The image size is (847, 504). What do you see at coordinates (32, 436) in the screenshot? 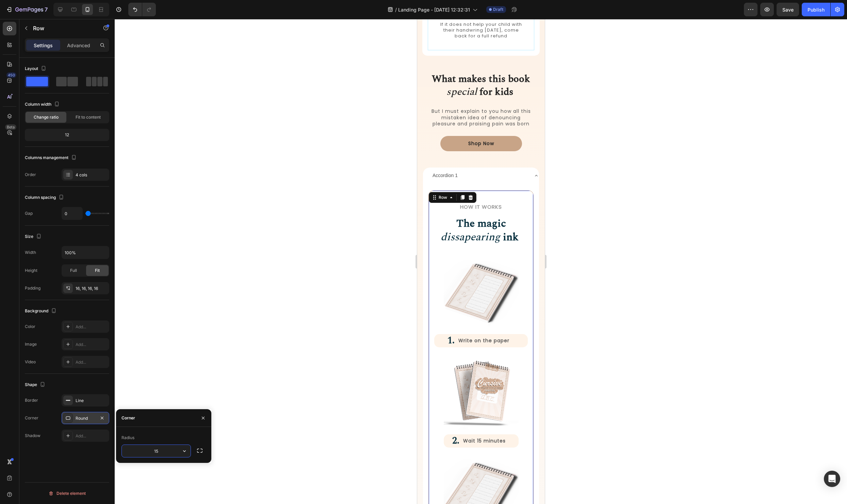
I see `div: Shadow` at bounding box center [32, 436].